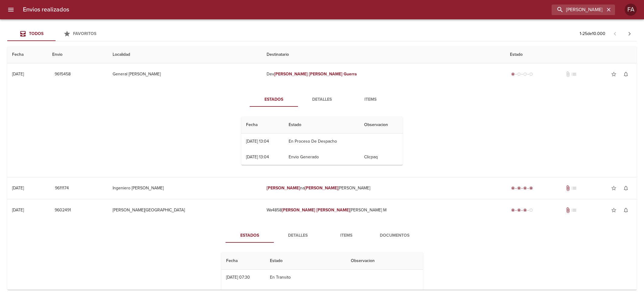 Image resolution: width=644 pixels, height=297 pixels. I want to click on td: Envio Generado, so click(321, 157).